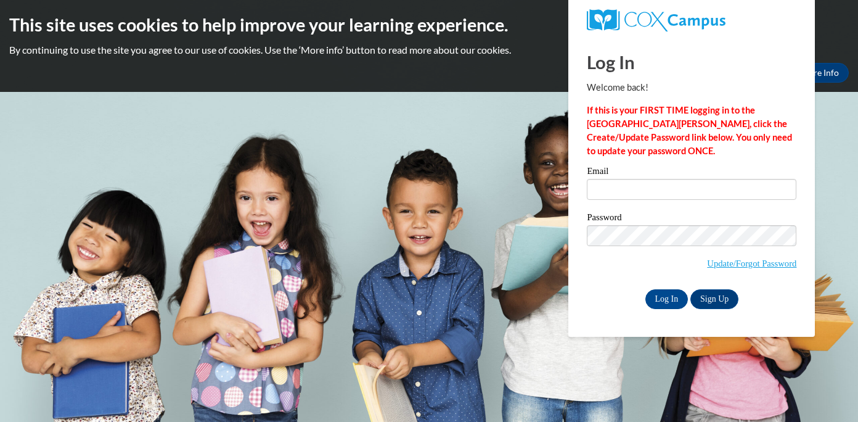  I want to click on a: More Info, so click(820, 73).